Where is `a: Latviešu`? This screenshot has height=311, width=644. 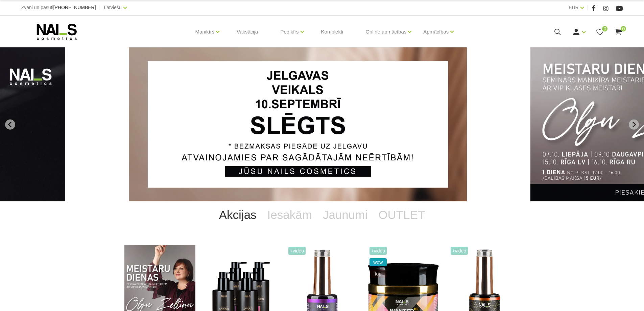
a: Latviešu is located at coordinates (113, 8).